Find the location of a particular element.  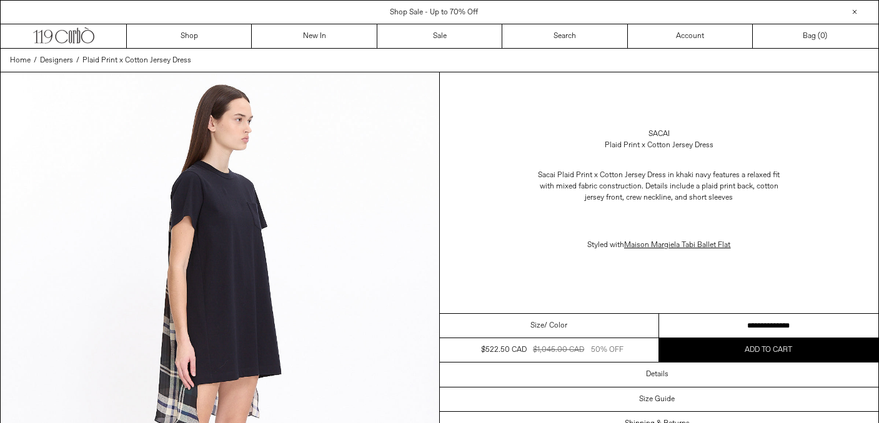

span: Plaid Print x Cotton Jersey Dress is located at coordinates (137, 61).